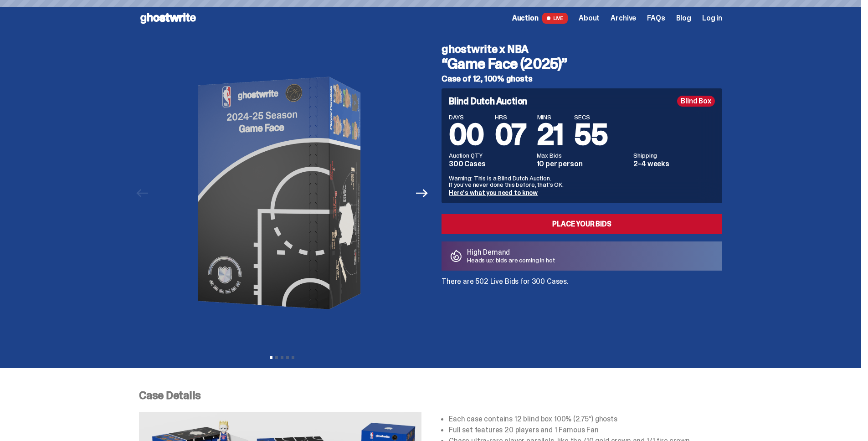 The height and width of the screenshot is (441, 868). Describe the element at coordinates (490, 155) in the screenshot. I see `dt: Auction QTY` at that location.